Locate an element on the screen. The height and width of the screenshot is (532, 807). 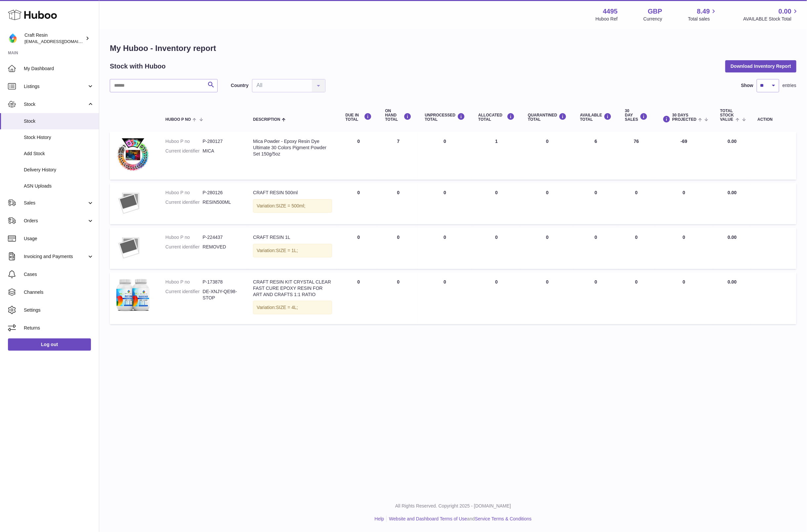
label: Show is located at coordinates (747, 86).